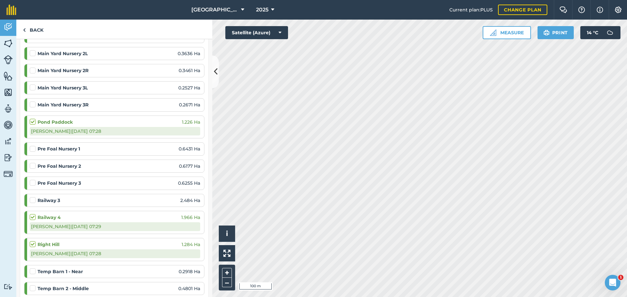  Describe the element at coordinates (564, 10) in the screenshot. I see `img: Two speech bubbles overlapping with the left bubble in the forefront` at that location.